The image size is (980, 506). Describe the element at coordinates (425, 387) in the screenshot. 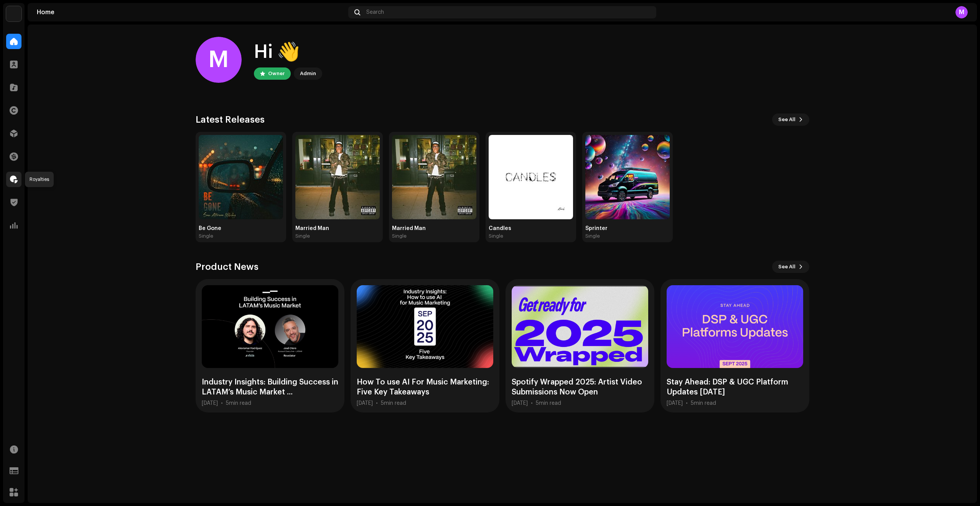

I see `div: How To use AI For Music Marketing: Five Key Takeaways` at that location.